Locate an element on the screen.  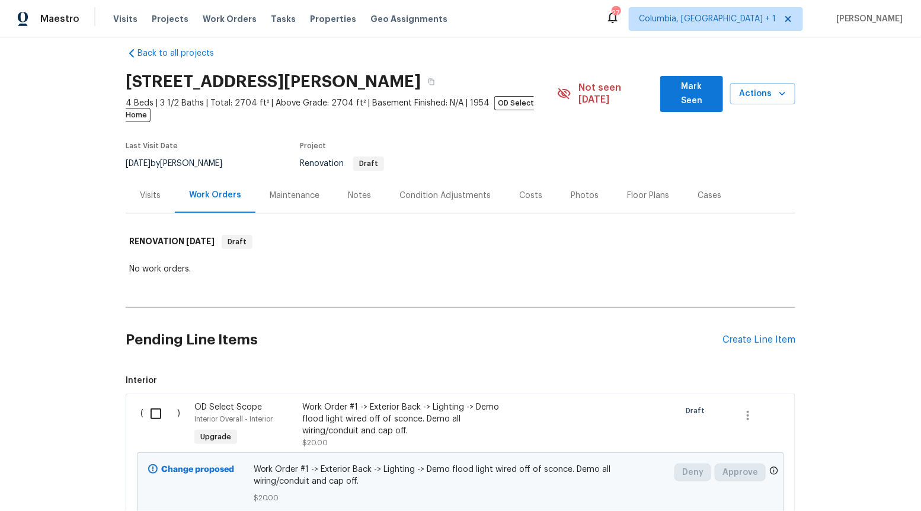
span: Visits is located at coordinates (125, 19).